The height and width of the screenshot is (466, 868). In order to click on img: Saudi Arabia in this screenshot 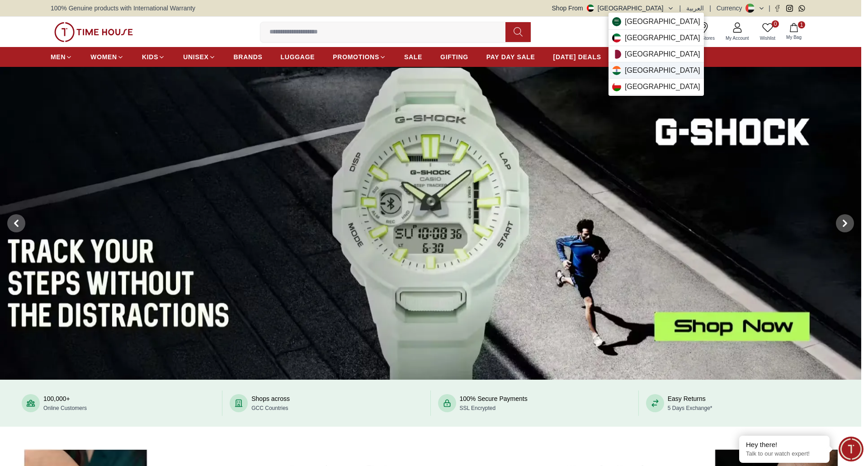, I will do `click(617, 21)`.